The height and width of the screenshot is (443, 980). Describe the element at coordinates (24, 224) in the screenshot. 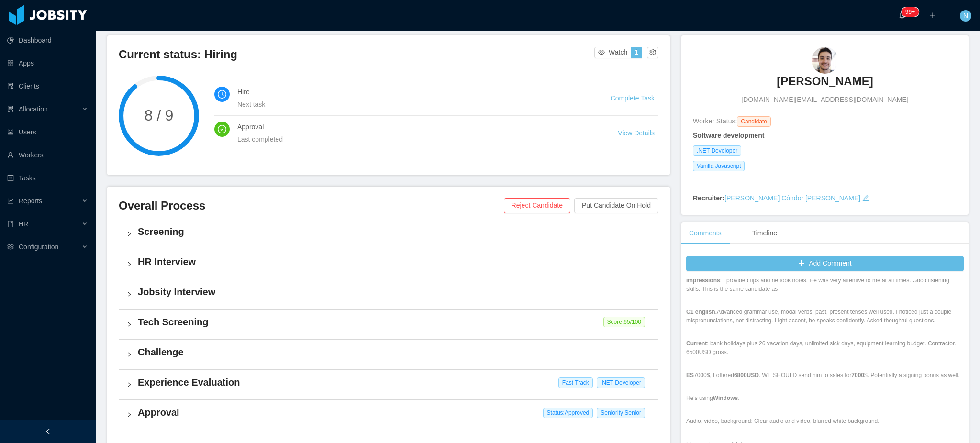

I see `span: HR` at that location.